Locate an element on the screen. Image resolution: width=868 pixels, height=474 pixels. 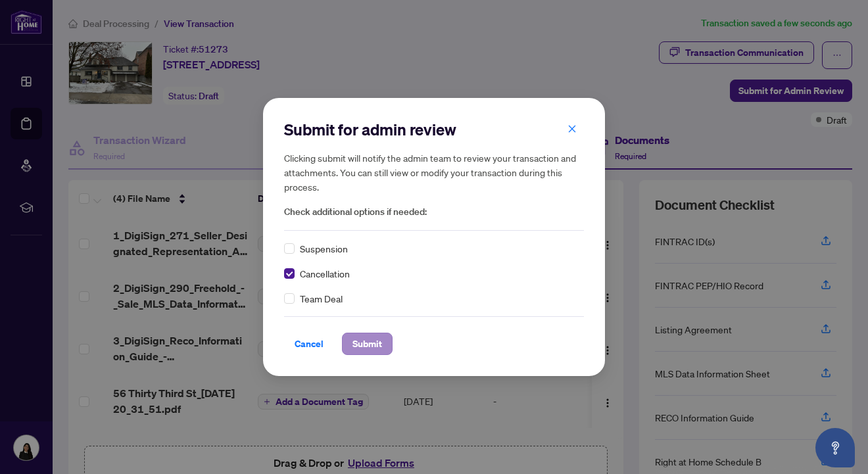
span: Cancel is located at coordinates (309, 343).